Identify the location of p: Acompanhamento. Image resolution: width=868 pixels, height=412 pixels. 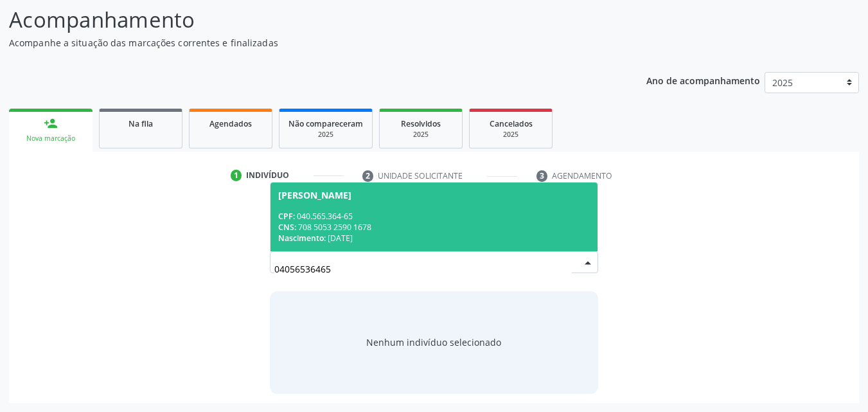
(306, 20).